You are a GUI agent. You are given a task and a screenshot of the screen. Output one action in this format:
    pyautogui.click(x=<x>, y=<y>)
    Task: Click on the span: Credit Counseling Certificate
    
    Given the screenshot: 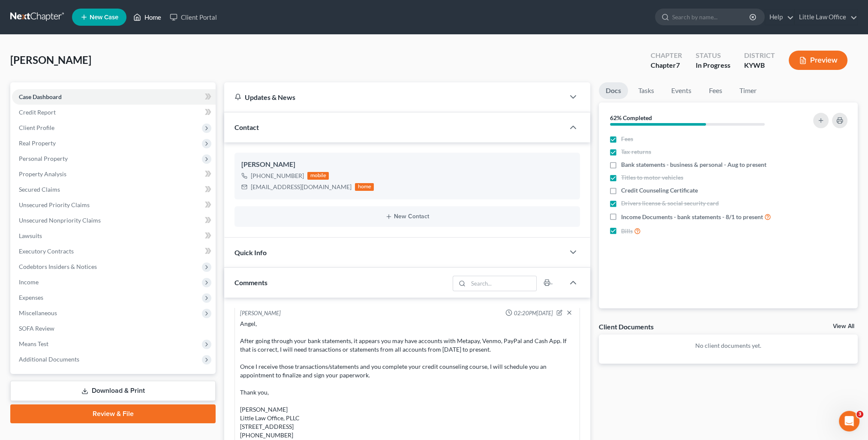 What is the action you would take?
    pyautogui.click(x=659, y=190)
    